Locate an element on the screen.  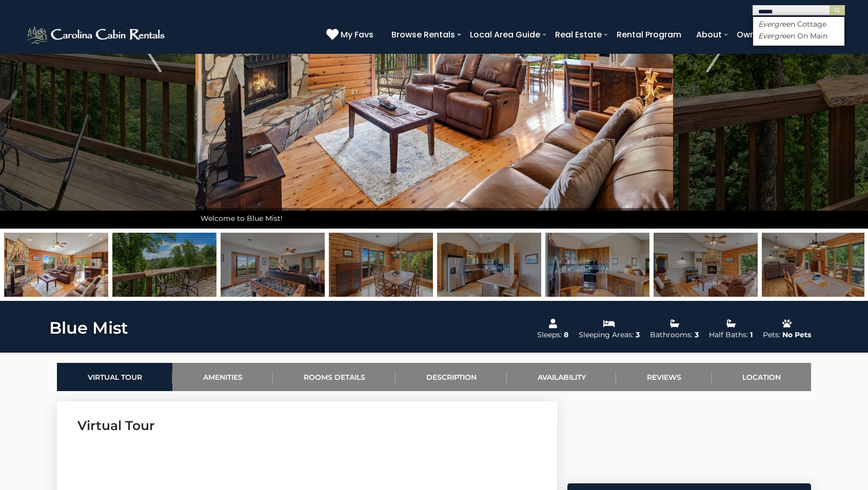
img: 164775445 is located at coordinates (489, 264).